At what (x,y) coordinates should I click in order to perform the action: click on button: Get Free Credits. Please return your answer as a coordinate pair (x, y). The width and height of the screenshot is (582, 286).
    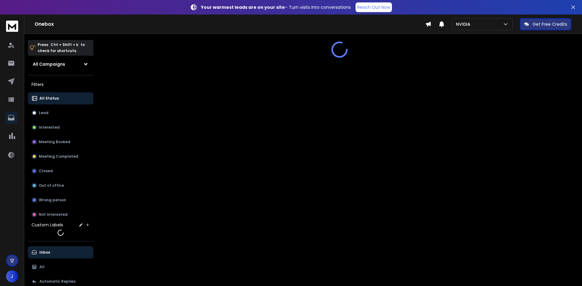
    Looking at the image, I should click on (545, 24).